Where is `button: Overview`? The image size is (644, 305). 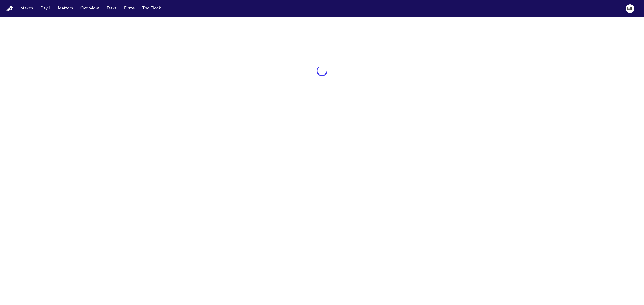 button: Overview is located at coordinates (90, 9).